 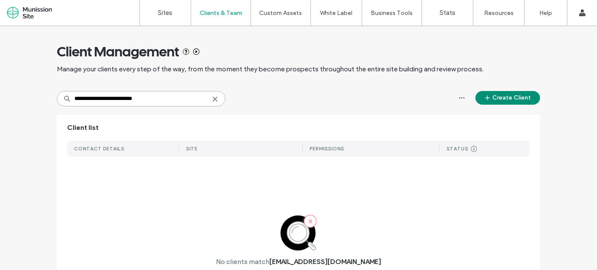 I want to click on label: Clients & Team, so click(x=221, y=13).